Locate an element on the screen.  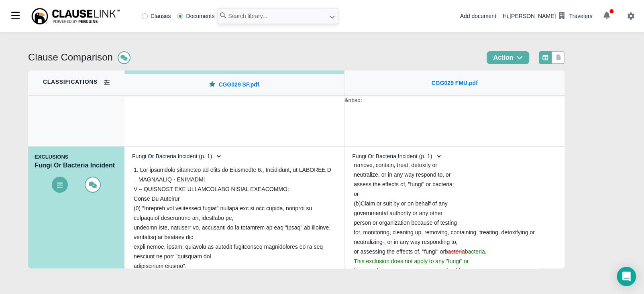
button: Action is located at coordinates (508, 58).